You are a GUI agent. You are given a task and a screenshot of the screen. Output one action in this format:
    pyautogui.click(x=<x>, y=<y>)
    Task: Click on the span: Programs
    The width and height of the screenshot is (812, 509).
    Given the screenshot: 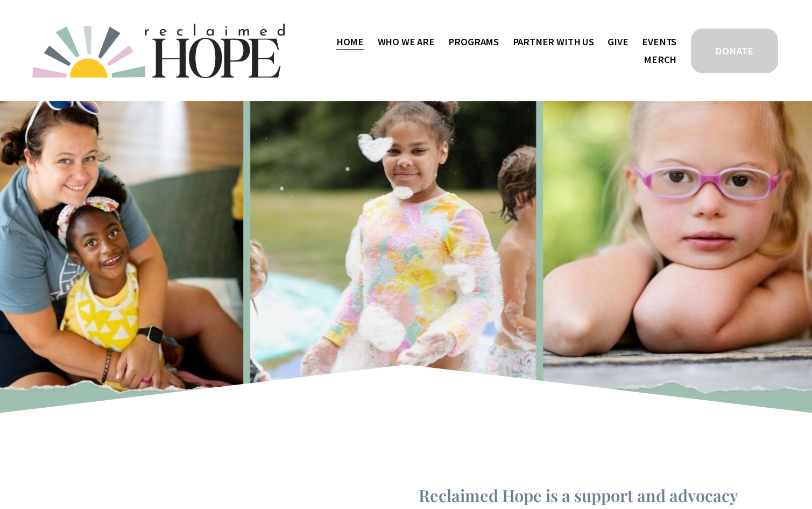 What is the action you would take?
    pyautogui.click(x=474, y=42)
    